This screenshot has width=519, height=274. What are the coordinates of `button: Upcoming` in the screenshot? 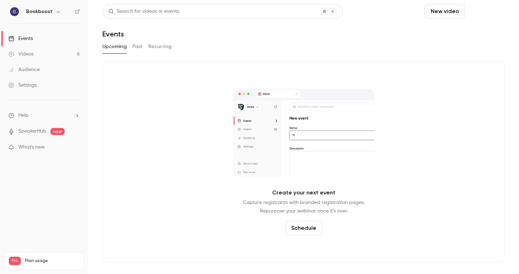 It's located at (114, 47).